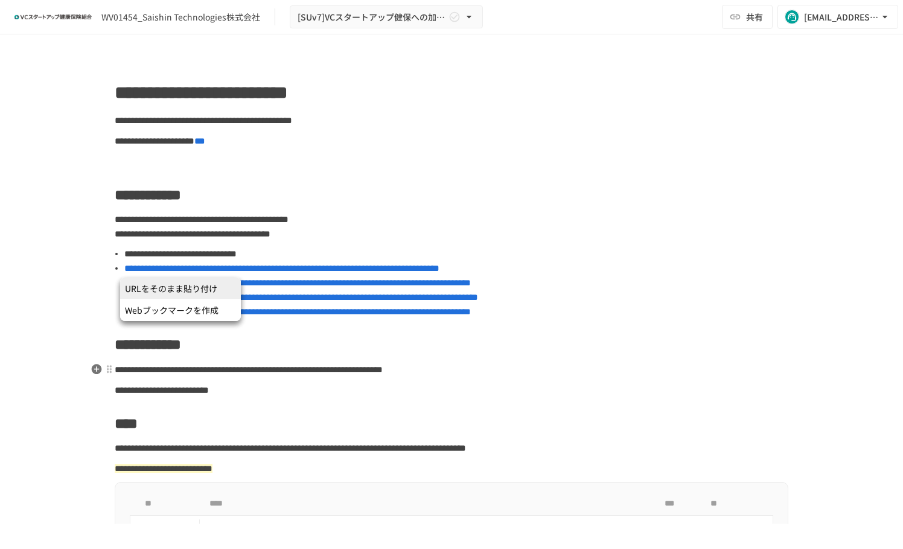 This screenshot has height=549, width=903. What do you see at coordinates (747, 17) in the screenshot?
I see `button: 共有` at bounding box center [747, 17].